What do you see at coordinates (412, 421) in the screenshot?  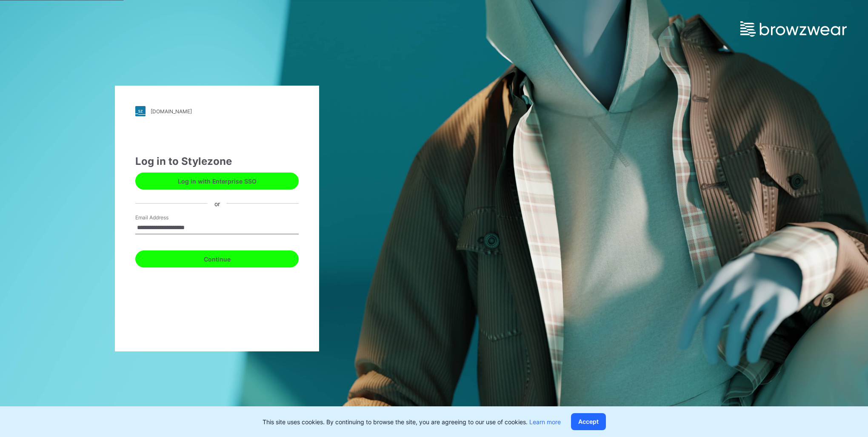 I see `p: This site uses cookies. By continuing to browse the site, you are agreeing to our use of cookies.` at bounding box center [412, 421].